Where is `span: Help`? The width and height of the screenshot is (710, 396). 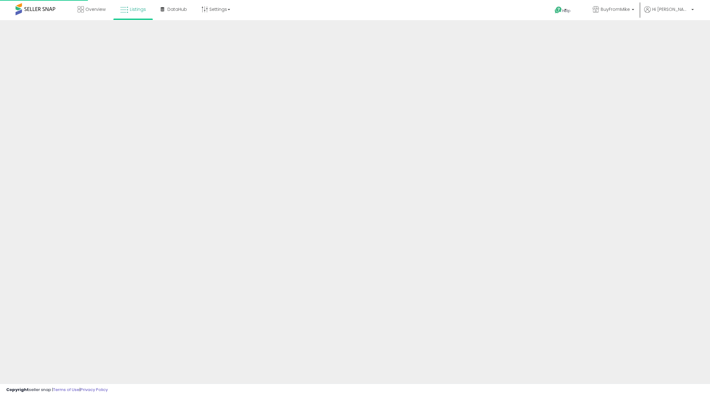 span: Help is located at coordinates (566, 11).